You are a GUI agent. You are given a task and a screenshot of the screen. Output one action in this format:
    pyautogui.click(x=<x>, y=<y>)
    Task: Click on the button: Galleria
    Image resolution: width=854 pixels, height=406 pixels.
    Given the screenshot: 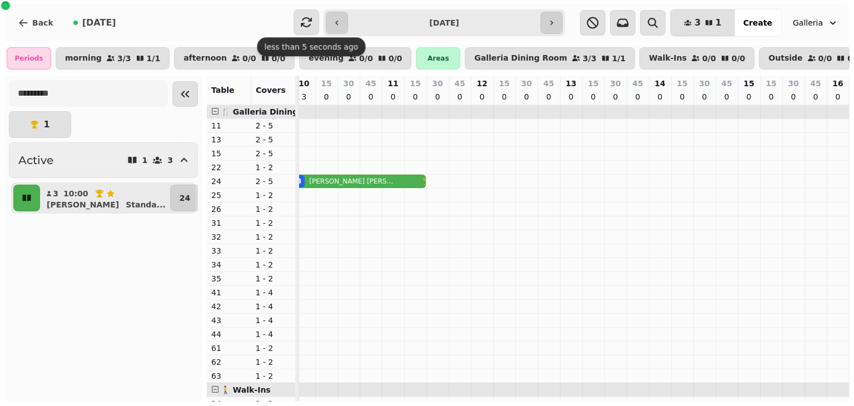 What is the action you would take?
    pyautogui.click(x=815, y=23)
    